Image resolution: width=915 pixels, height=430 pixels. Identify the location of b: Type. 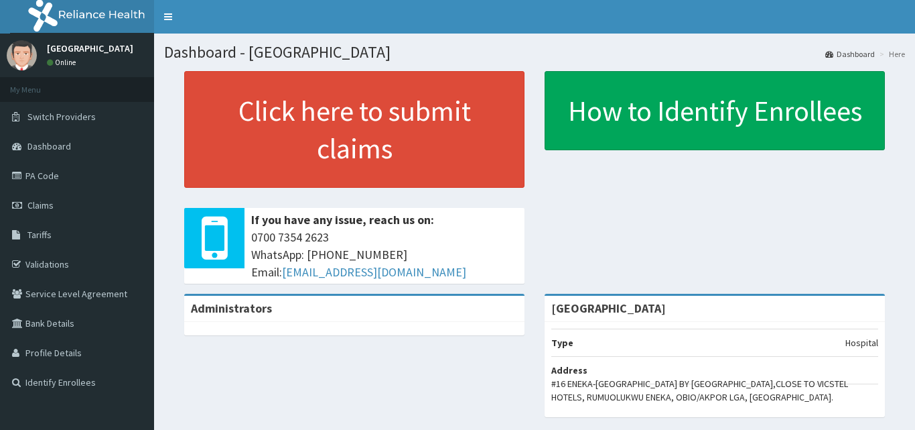
(562, 342).